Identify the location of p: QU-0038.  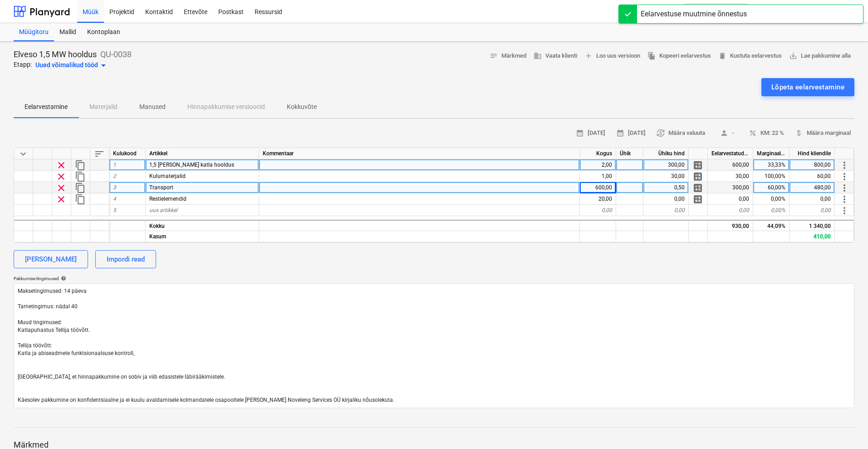
(116, 55).